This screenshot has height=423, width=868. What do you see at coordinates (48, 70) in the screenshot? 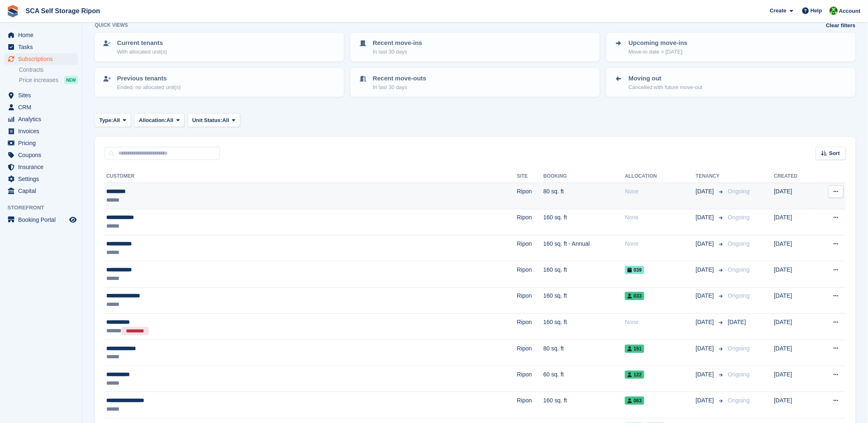
I see `a: Contracts` at bounding box center [48, 70].